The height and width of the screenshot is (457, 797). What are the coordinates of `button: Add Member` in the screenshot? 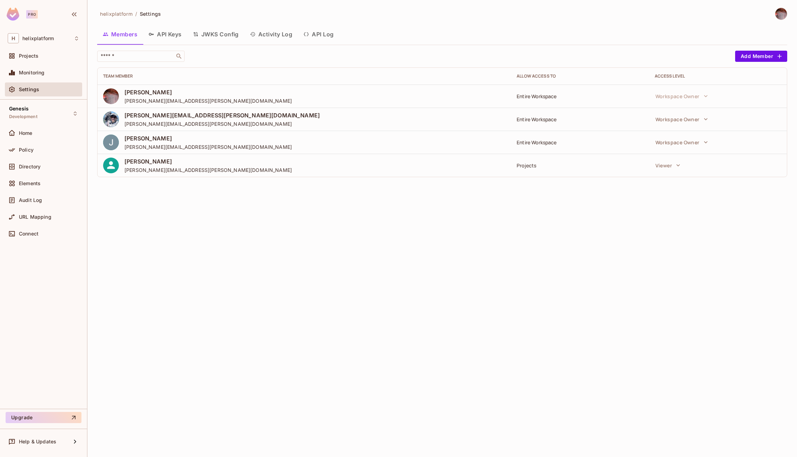 It's located at (761, 56).